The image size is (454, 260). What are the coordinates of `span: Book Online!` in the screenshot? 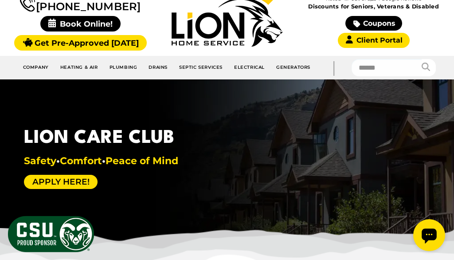 It's located at (80, 23).